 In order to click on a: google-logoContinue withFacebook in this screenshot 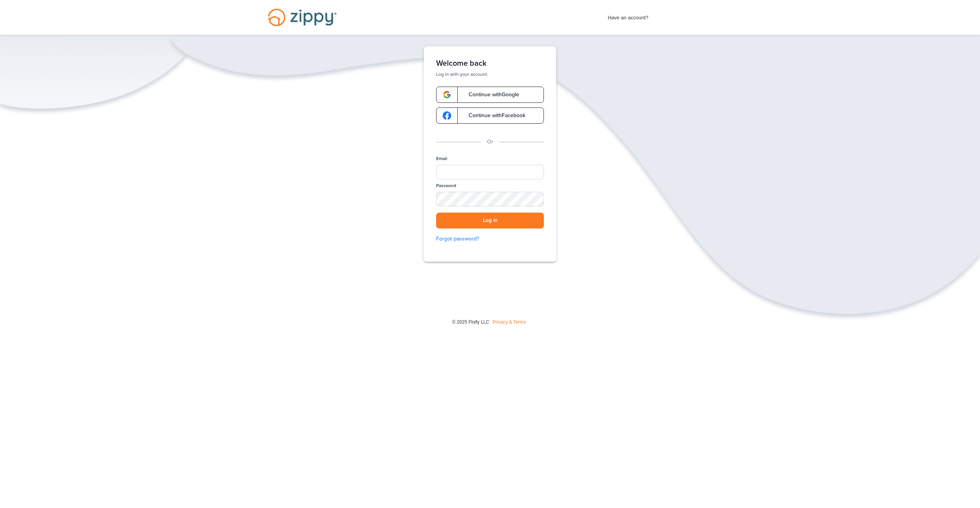, I will do `click(490, 116)`.